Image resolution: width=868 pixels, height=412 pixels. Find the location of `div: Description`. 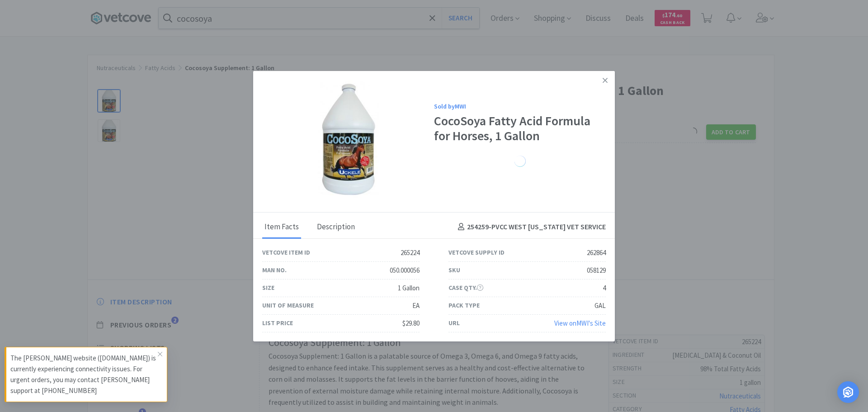

div: Description is located at coordinates (336, 227).